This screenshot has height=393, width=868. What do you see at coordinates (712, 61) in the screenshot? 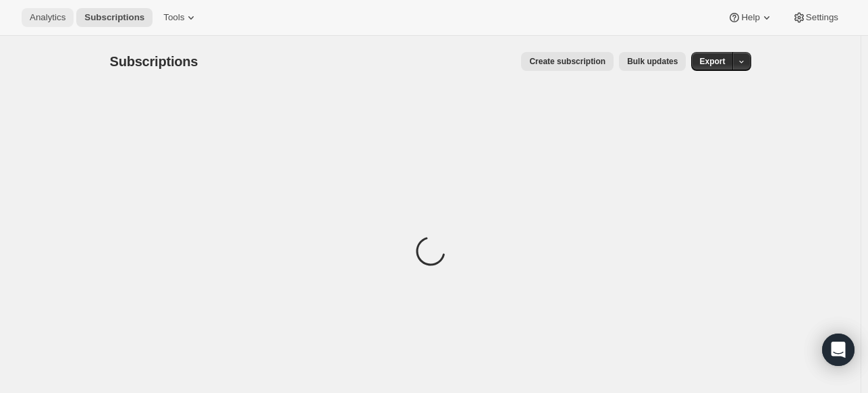
I see `button: Export` at bounding box center [712, 61].